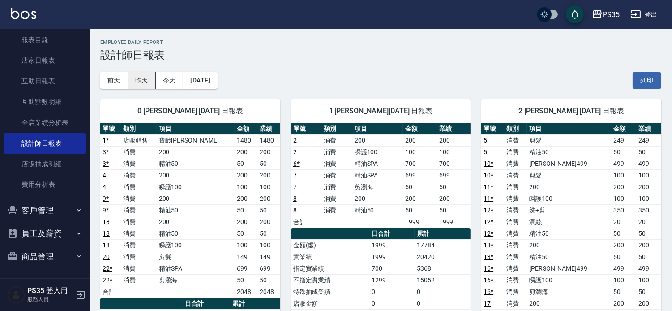 The image size is (672, 311). Describe the element at coordinates (45, 102) in the screenshot. I see `a: 互助點數明細` at that location.